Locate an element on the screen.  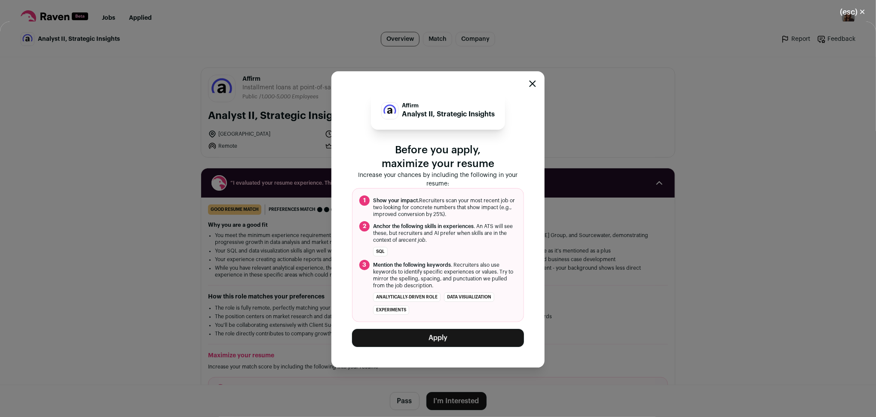
span: 3 is located at coordinates (365, 265).